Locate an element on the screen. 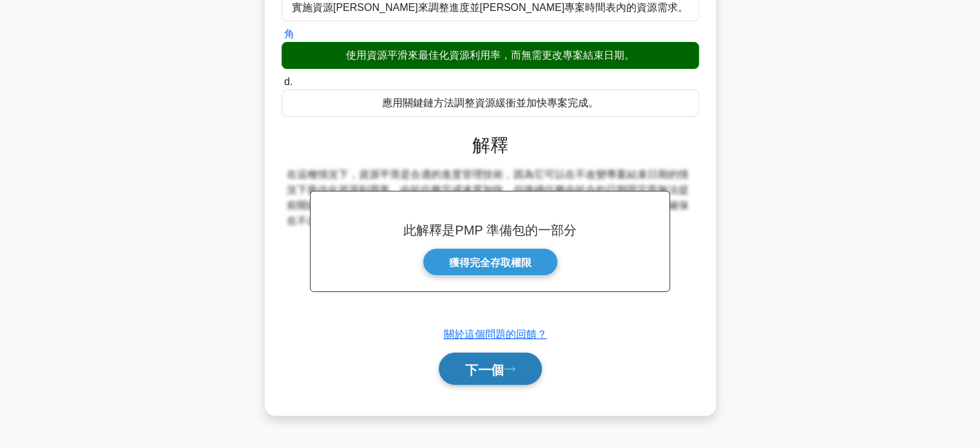  a: 獲得完全存取權限 is located at coordinates (490, 262).